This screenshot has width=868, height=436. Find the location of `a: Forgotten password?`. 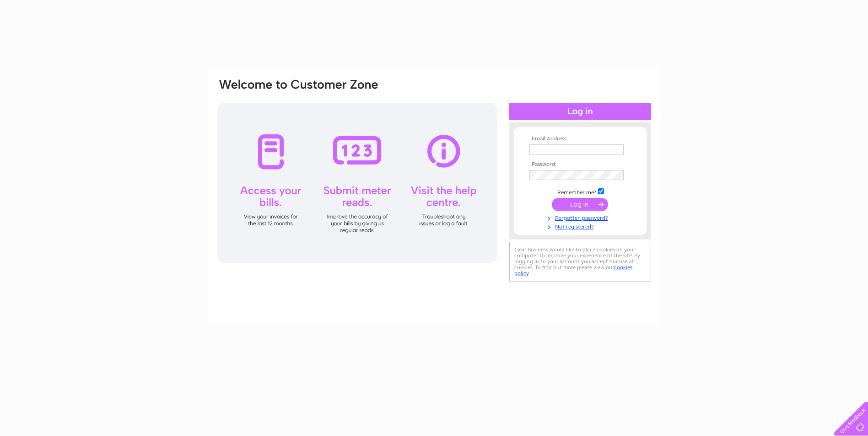

a: Forgotten password? is located at coordinates (582, 217).